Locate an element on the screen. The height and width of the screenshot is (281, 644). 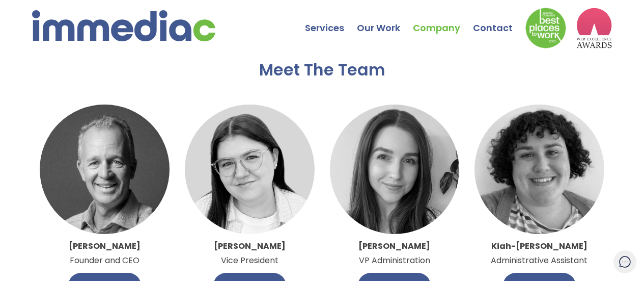
p: Administrative Assistant is located at coordinates (539, 253).